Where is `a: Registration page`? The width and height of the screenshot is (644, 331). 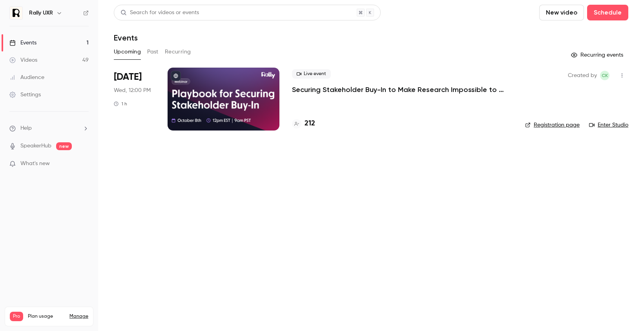
a: Registration page is located at coordinates (552, 125).